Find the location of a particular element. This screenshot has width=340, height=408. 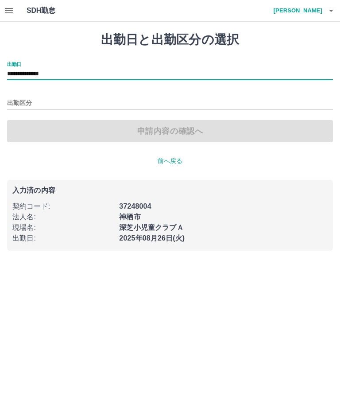

b: 2025年08月26日(火) is located at coordinates (152, 238).